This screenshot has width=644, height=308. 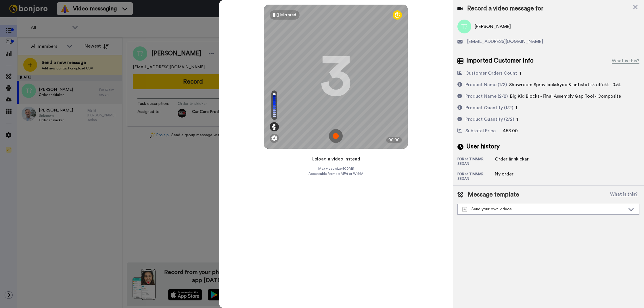 I want to click on div: 00:00, so click(x=394, y=140).